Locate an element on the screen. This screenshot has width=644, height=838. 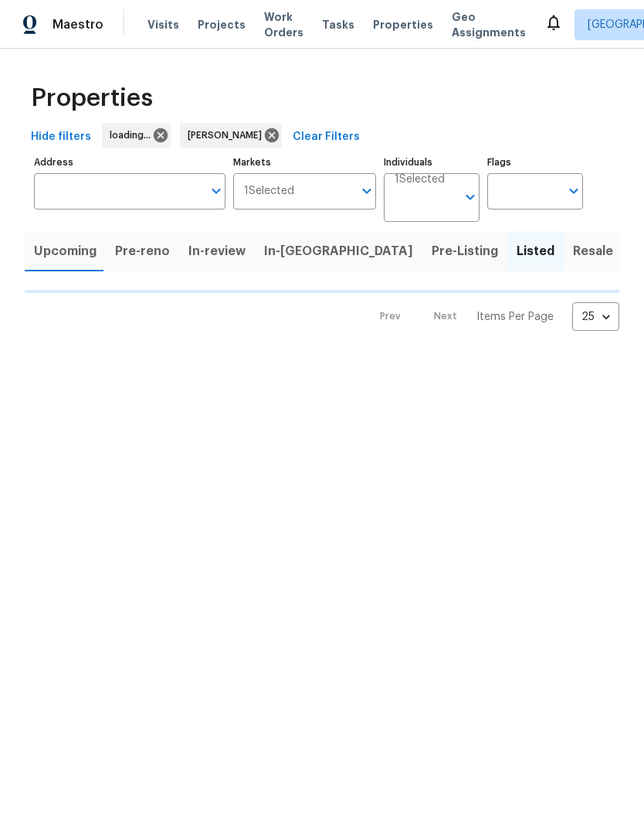
span: Maestro is located at coordinates (78, 25).